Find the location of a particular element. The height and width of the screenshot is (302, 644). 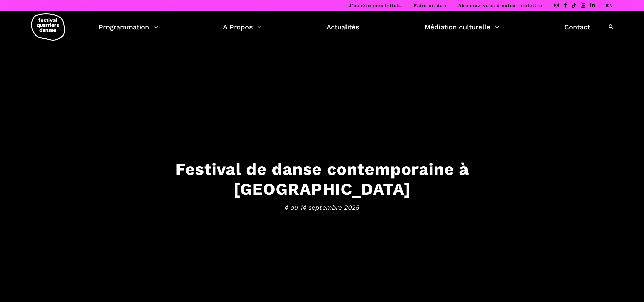

a: A Propos is located at coordinates (242, 27).